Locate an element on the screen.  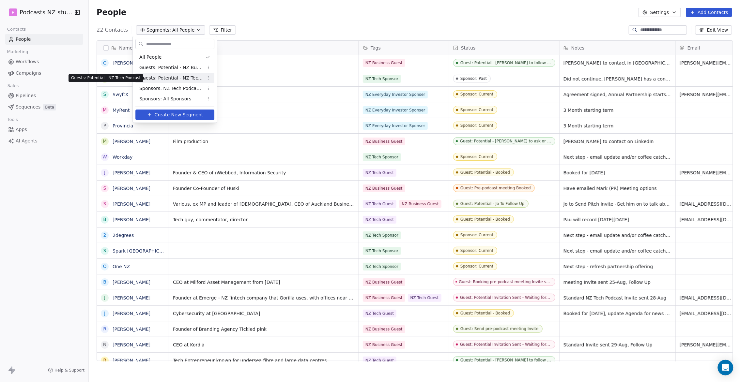
span: All People is located at coordinates (150, 57).